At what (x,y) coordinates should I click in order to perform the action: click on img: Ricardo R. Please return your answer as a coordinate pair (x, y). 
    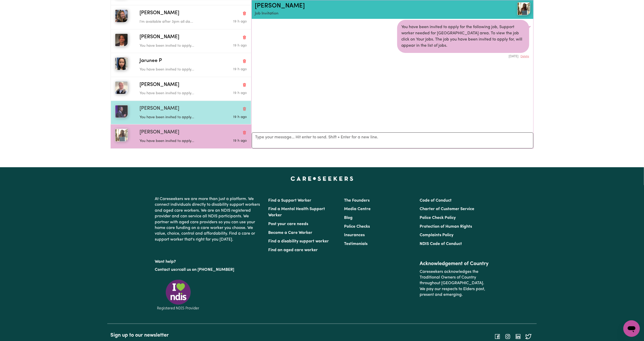
    Looking at the image, I should click on (121, 87).